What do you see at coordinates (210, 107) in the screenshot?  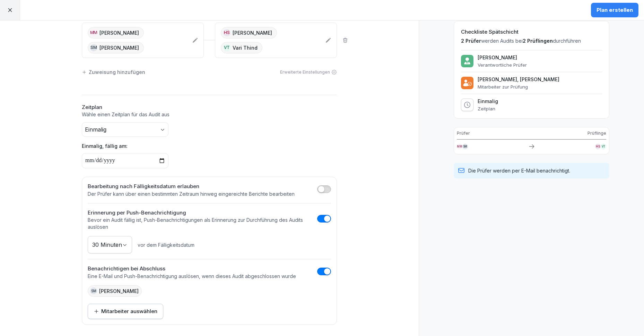 I see `h2: Zeitplan` at bounding box center [210, 107].